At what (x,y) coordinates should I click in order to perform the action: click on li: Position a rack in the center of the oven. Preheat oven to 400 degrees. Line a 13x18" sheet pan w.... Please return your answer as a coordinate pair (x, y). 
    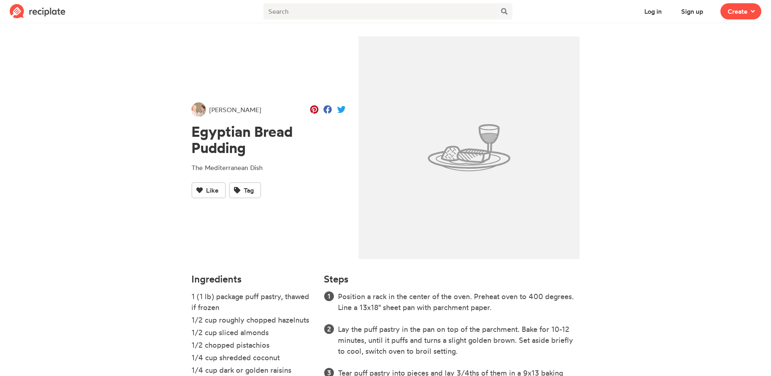
    Looking at the image, I should click on (459, 302).